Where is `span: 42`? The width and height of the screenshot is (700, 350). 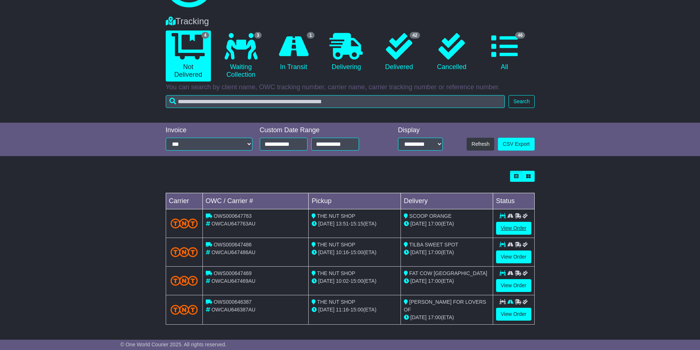 span: 42 is located at coordinates (414, 35).